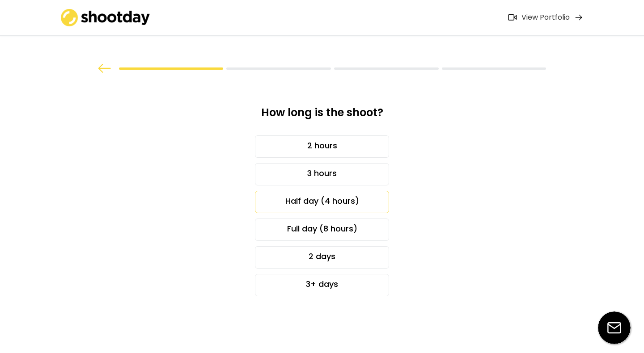  What do you see at coordinates (322, 257) in the screenshot?
I see `div: 2 days` at bounding box center [322, 257].